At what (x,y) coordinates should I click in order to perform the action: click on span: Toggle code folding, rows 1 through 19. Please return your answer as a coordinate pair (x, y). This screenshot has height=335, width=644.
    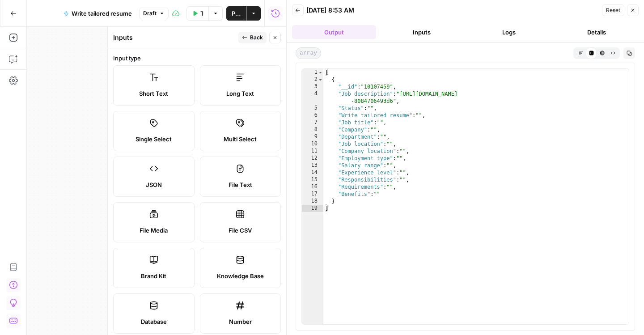
    Looking at the image, I should click on (320, 73).